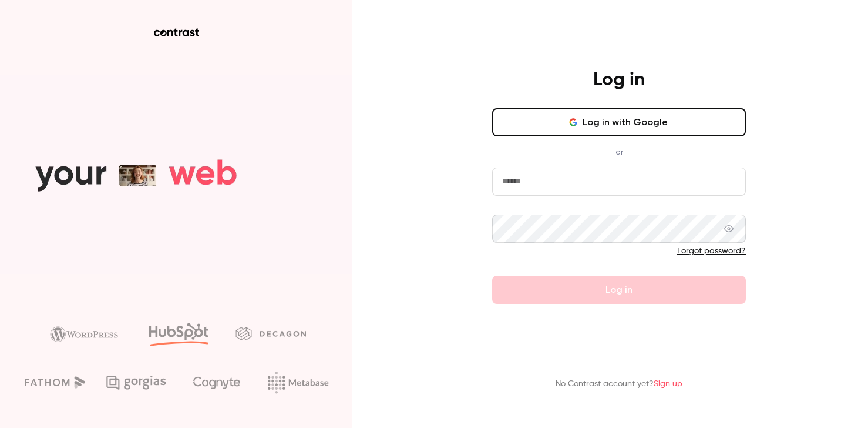 The height and width of the screenshot is (428, 868). Describe the element at coordinates (619, 122) in the screenshot. I see `button: Log in with Google` at that location.